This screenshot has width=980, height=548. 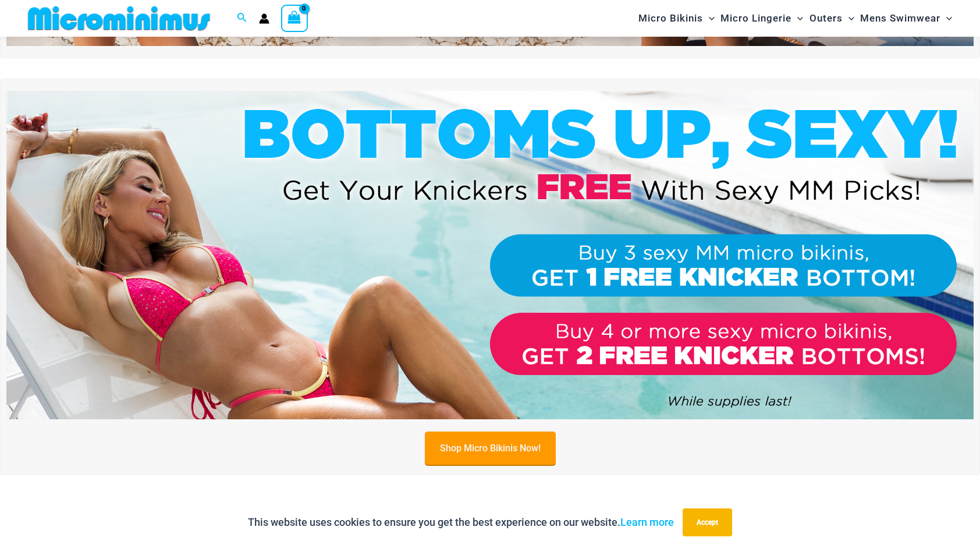 I want to click on a: OutersMenu ToggleMenu Toggle, so click(x=832, y=18).